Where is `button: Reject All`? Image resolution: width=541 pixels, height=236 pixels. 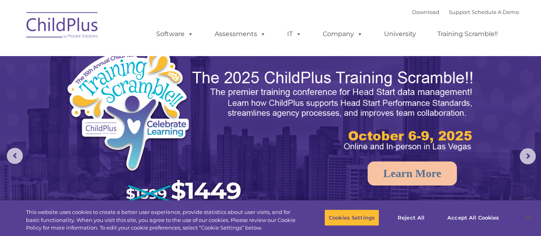
button: Reject All is located at coordinates (411, 218).